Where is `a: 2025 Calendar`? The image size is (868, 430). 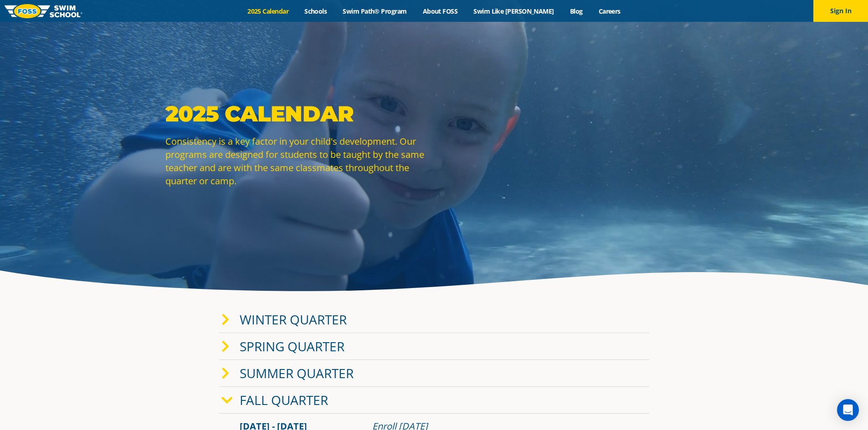 a: 2025 Calendar is located at coordinates (268, 11).